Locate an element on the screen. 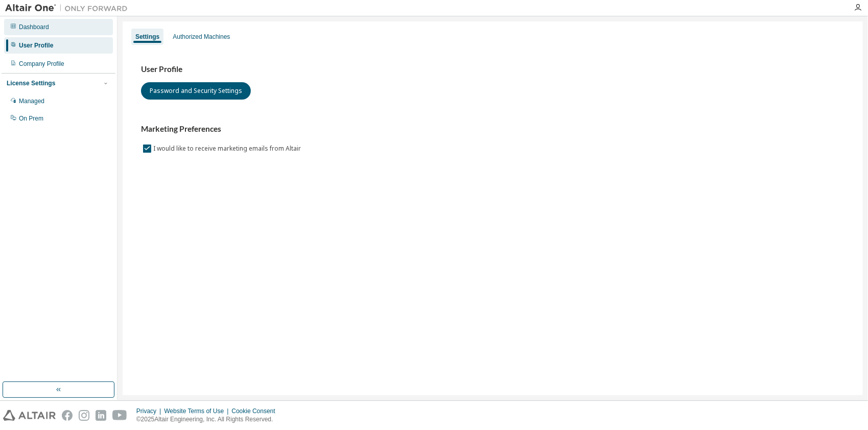 The image size is (868, 430). p: © 2025 Altair Engineering, Inc. All Rights Reserved. is located at coordinates (209, 419).